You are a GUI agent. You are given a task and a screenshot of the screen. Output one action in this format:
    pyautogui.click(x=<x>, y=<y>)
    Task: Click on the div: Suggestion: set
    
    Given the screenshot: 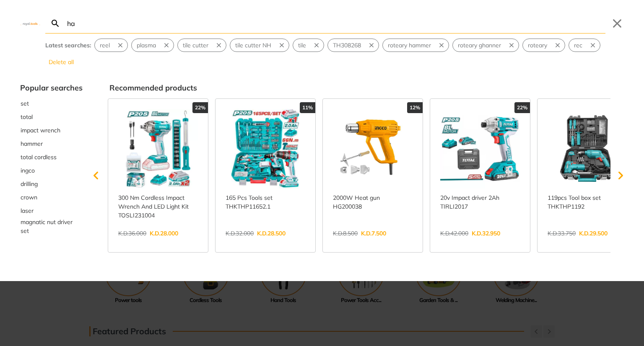 What is the action you would take?
    pyautogui.click(x=51, y=103)
    